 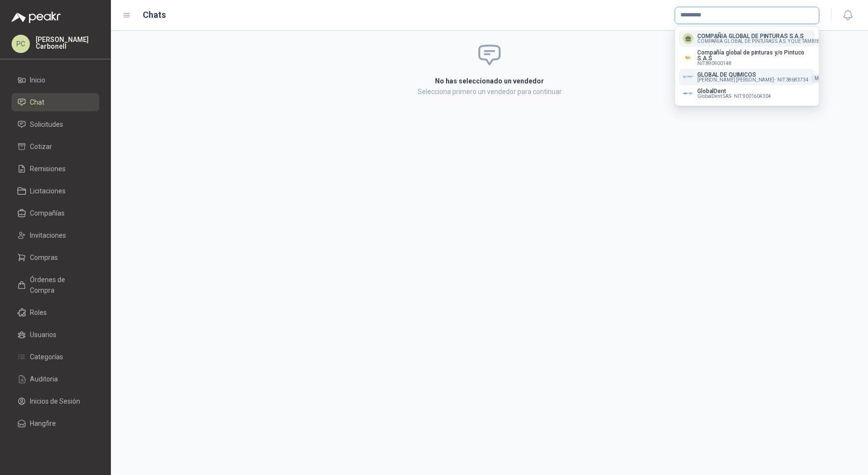 What do you see at coordinates (56, 235) in the screenshot?
I see `a: Invitaciones` at bounding box center [56, 235].